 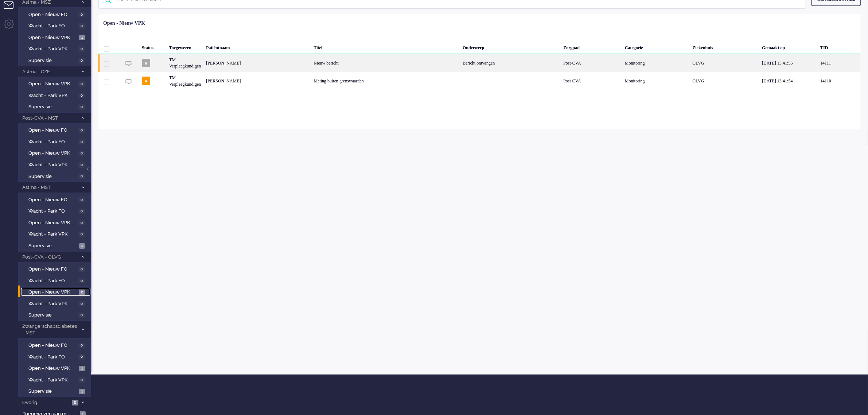 What do you see at coordinates (49, 330) in the screenshot?
I see `span: Zwangerschapsdiabetes - MST` at bounding box center [49, 330].